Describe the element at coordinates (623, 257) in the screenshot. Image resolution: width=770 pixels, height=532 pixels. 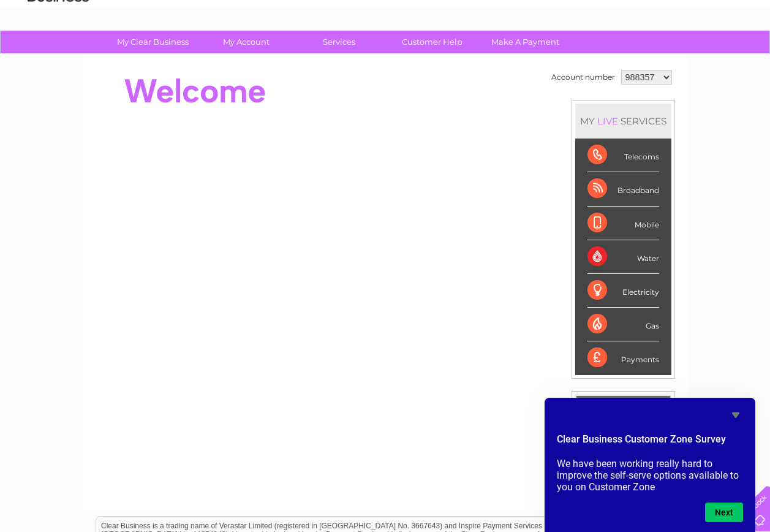
I see `div: Water` at that location.